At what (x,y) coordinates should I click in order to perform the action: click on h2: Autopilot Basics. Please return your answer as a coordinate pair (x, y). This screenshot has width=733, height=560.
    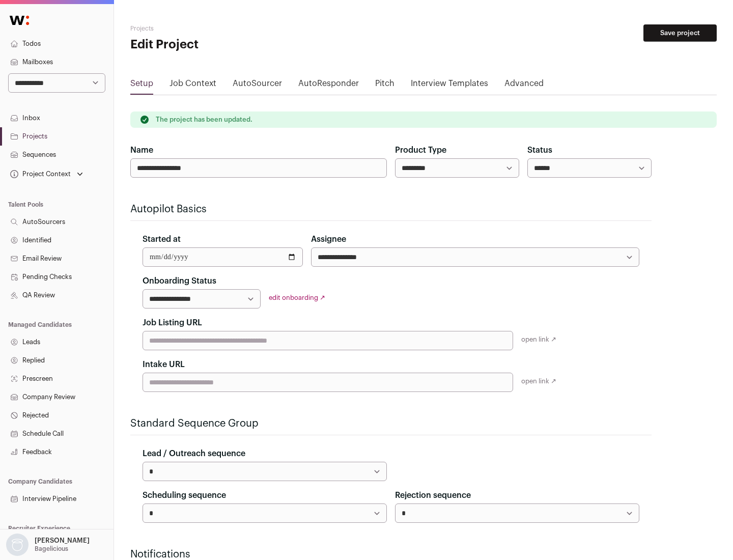
    Looking at the image, I should click on (391, 209).